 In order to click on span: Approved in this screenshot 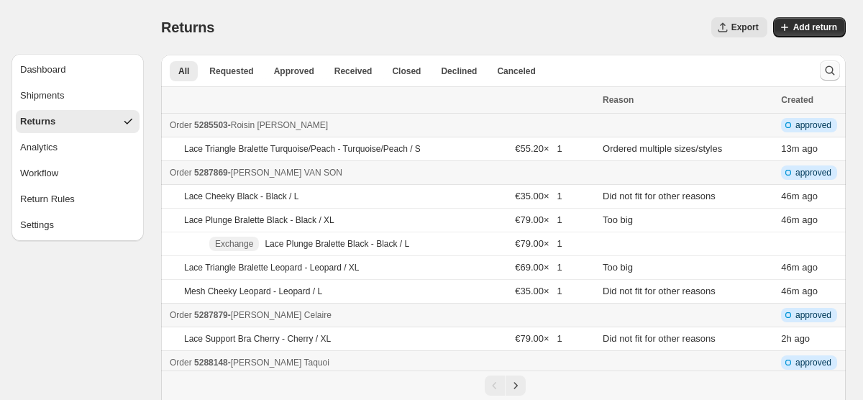, I will do `click(294, 71)`.